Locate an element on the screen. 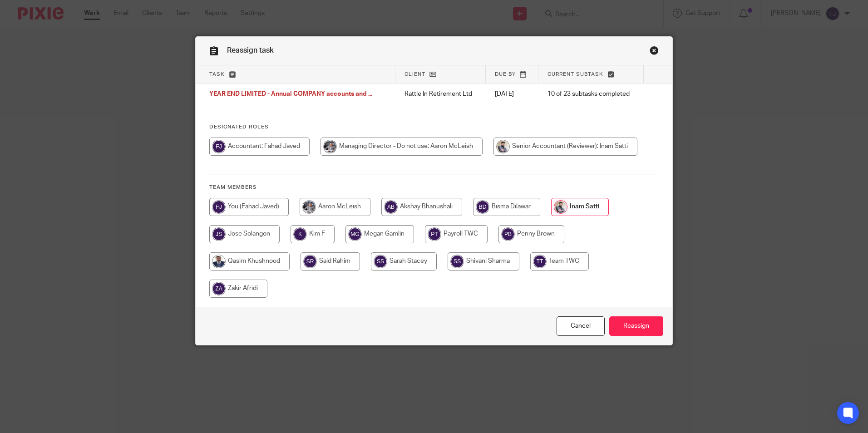 This screenshot has width=868, height=433. span: Due by is located at coordinates (505, 74).